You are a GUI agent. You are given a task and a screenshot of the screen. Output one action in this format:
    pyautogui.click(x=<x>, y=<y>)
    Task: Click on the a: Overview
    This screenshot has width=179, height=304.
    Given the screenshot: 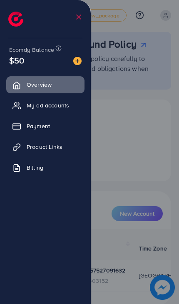 What is the action you would take?
    pyautogui.click(x=45, y=85)
    